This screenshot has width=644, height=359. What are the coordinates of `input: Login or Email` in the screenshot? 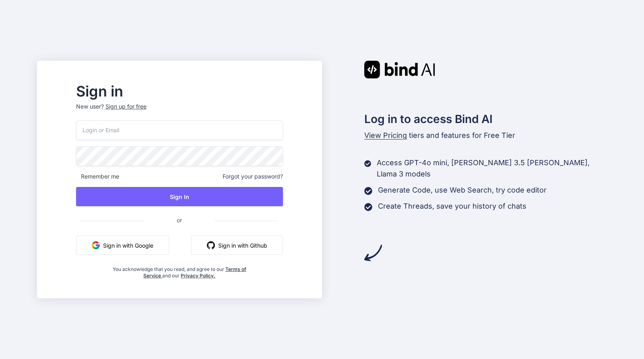 It's located at (179, 130).